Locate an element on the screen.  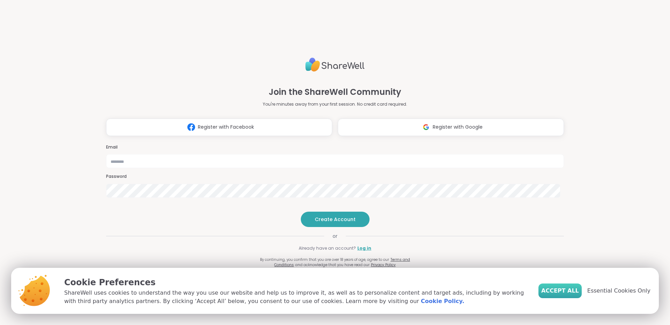
a: Log in is located at coordinates (365, 249).